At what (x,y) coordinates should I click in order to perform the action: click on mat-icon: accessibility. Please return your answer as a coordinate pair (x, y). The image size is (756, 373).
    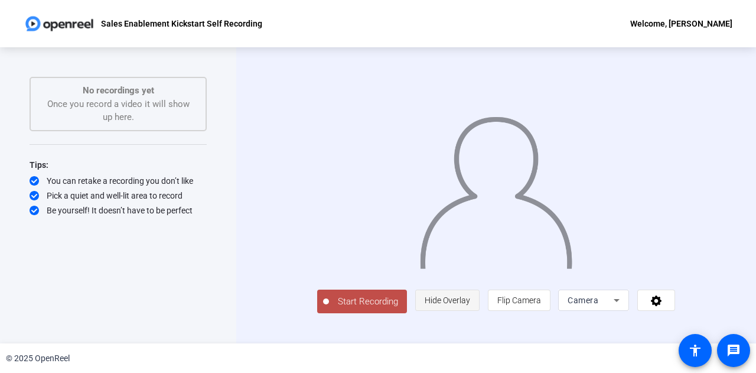
    Looking at the image, I should click on (695, 350).